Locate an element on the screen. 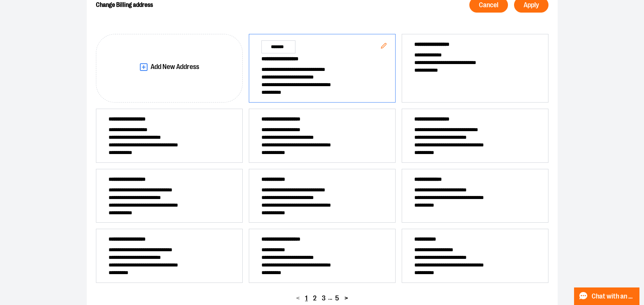 The image size is (644, 305). span: Add New Address is located at coordinates (174, 67).